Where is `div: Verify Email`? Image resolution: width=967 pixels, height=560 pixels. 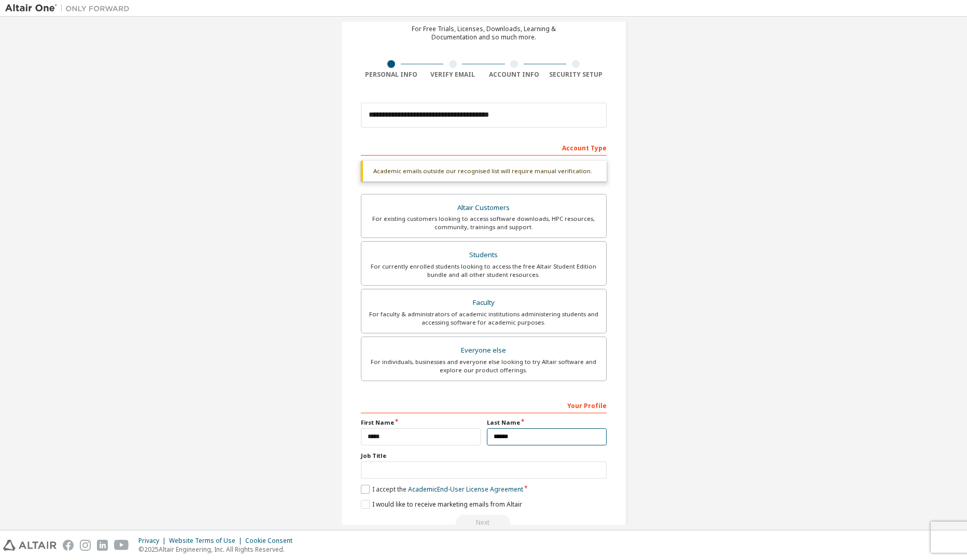
div: Verify Email is located at coordinates (452, 74).